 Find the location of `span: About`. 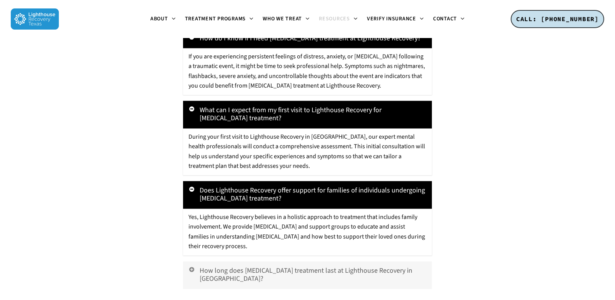

span: About is located at coordinates (159, 19).